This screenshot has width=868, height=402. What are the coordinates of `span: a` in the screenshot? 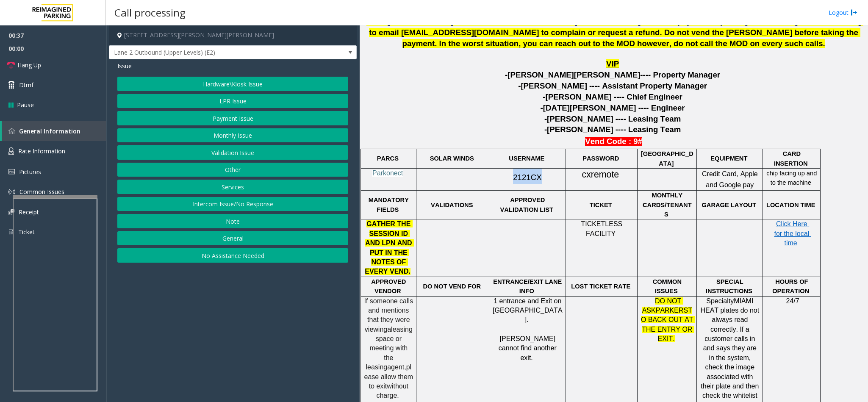 It's located at (389, 330).